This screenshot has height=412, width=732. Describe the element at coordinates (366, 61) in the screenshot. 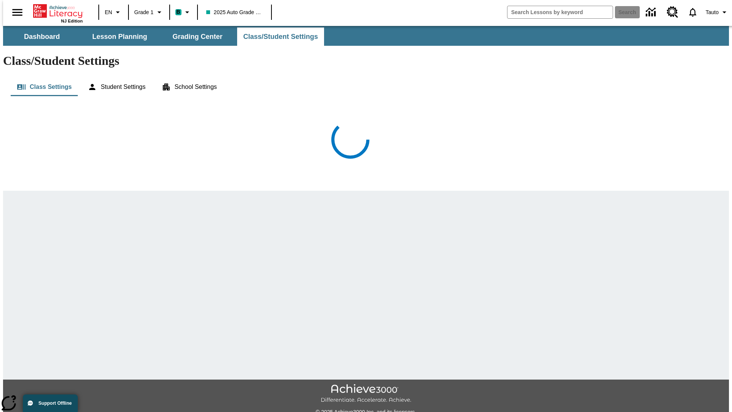

I see `h1: Class/Student Settings` at that location.